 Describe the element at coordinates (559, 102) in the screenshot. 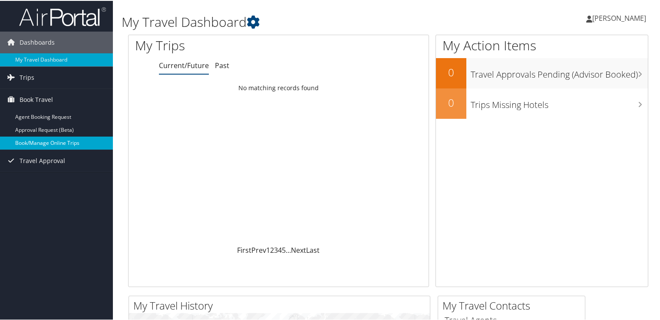

I see `h3: Trips Missing Hotels` at that location.